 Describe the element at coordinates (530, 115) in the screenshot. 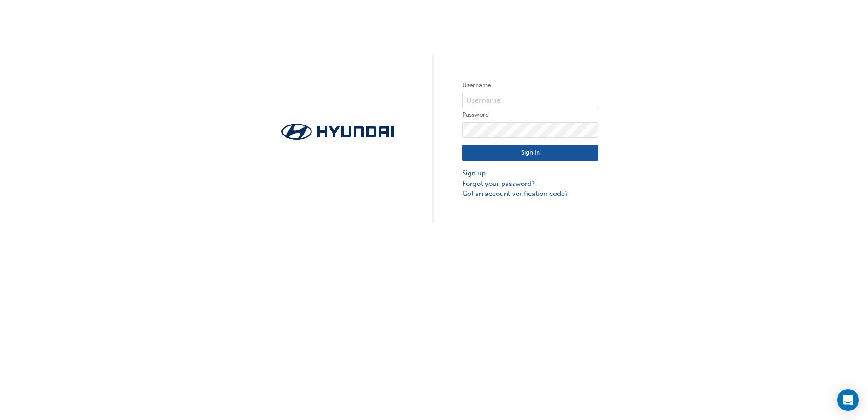

I see `label: Password` at that location.